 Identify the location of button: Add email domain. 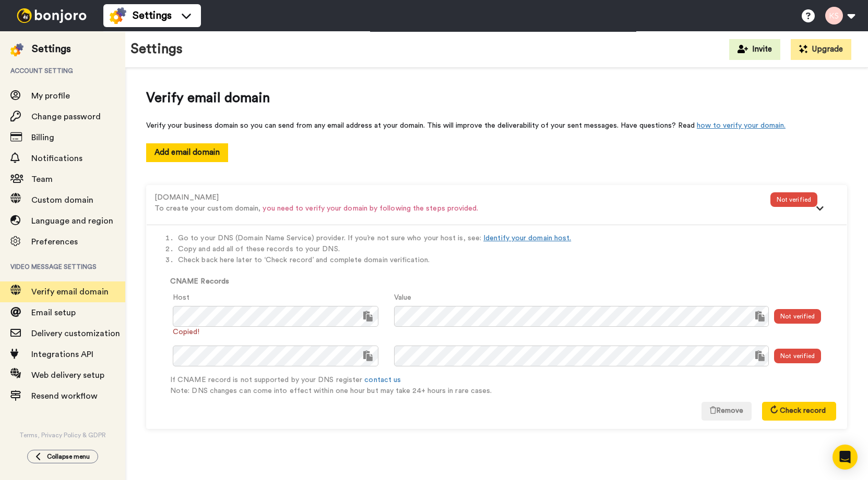
(187, 152).